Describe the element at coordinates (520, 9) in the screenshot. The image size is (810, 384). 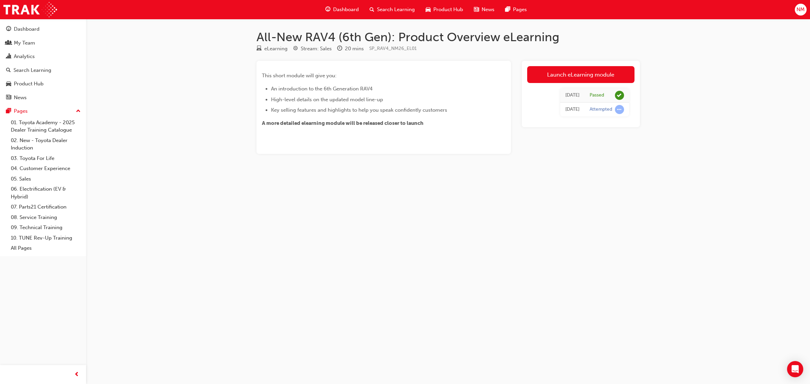
I see `span: Pages` at that location.